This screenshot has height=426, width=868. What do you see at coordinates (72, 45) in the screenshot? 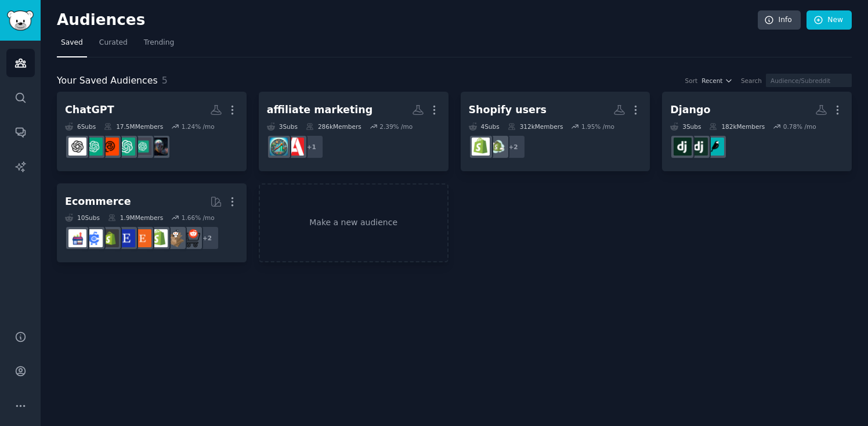
I see `a: Saved` at bounding box center [72, 45].